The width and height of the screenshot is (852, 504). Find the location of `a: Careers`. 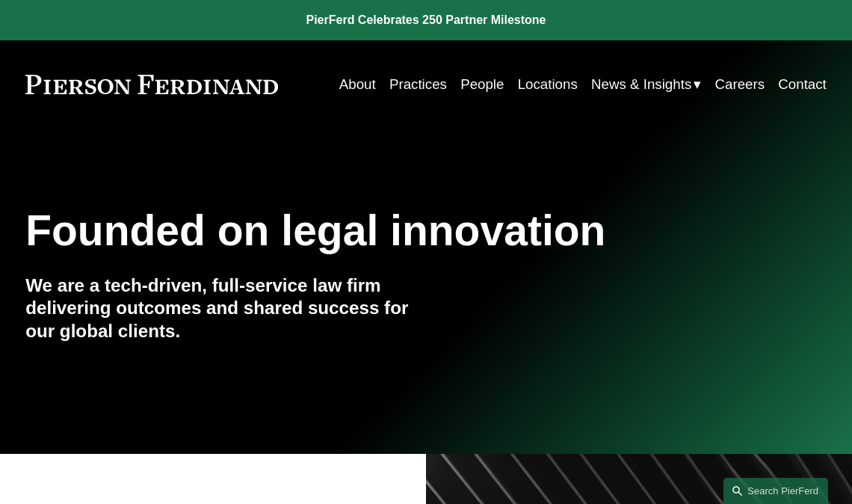

a: Careers is located at coordinates (739, 84).